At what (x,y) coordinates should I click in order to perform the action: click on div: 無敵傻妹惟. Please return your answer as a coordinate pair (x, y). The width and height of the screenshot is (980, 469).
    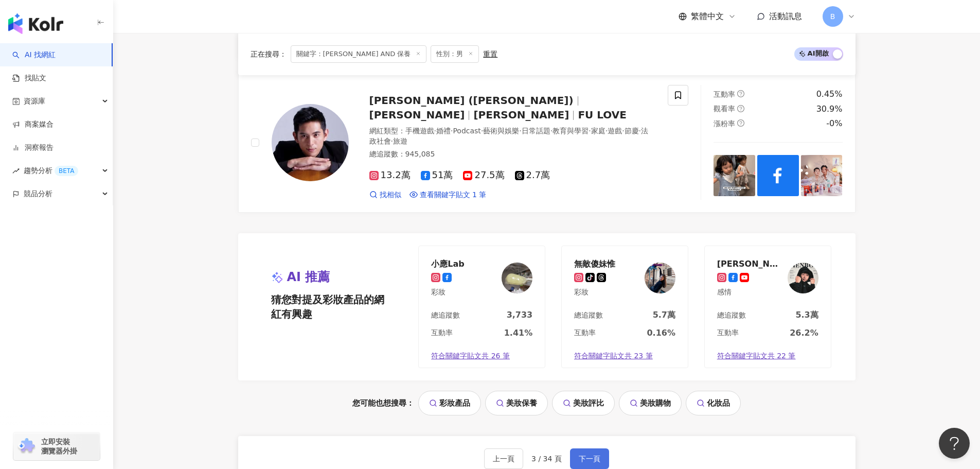
    Looking at the image, I should click on (594, 263).